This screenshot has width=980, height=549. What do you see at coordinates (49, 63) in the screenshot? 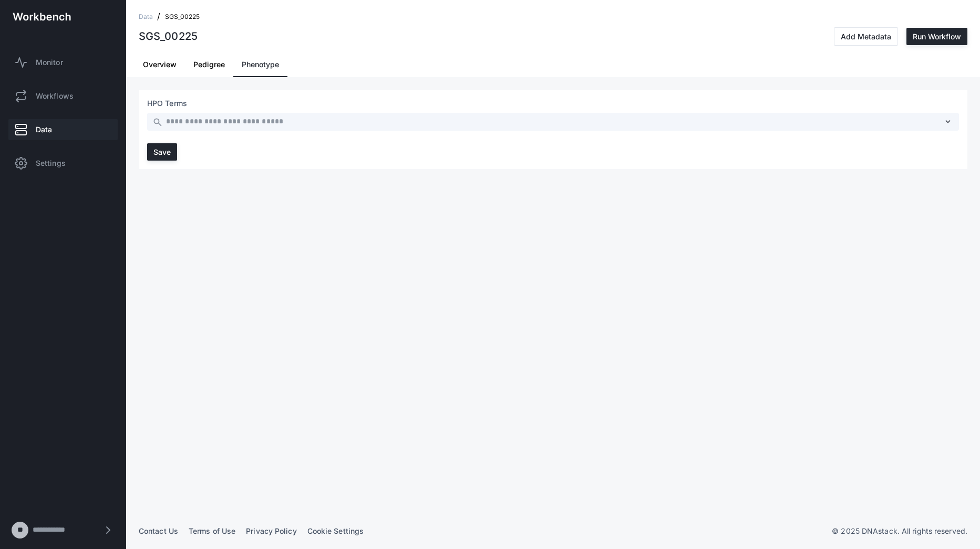
I see `span: Monitor` at bounding box center [49, 63].